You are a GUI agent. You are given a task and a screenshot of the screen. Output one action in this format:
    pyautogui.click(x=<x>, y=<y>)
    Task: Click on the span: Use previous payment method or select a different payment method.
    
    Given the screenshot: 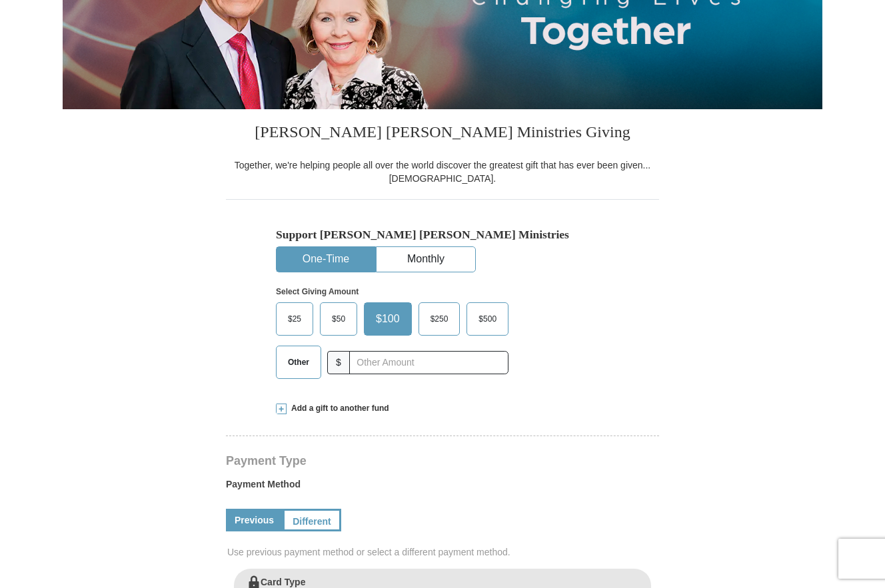 What is the action you would take?
    pyautogui.click(x=444, y=553)
    